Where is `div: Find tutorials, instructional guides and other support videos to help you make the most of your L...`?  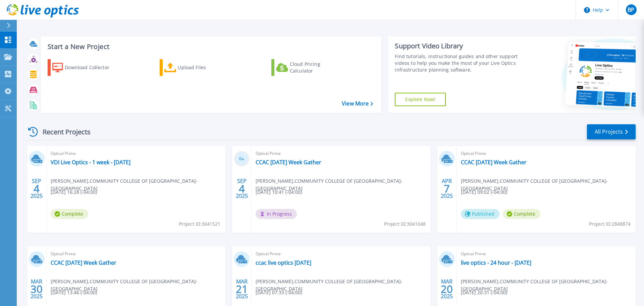 div: Find tutorials, instructional guides and other support videos to help you make the most of your L... is located at coordinates (458, 63).